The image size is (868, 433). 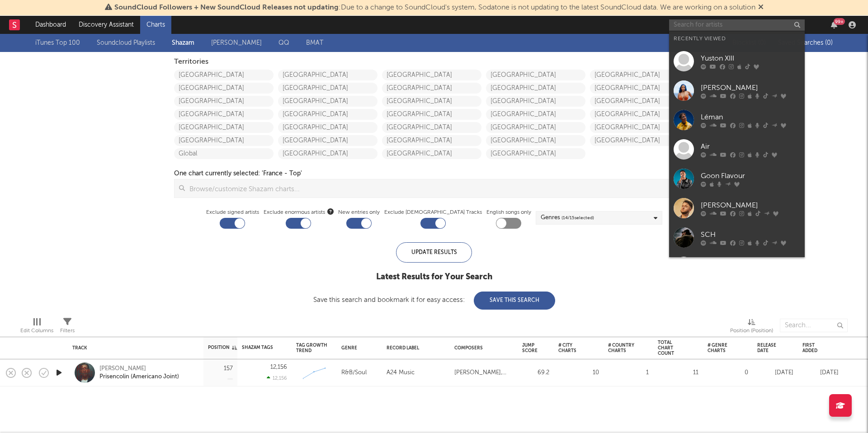 I want to click on div: Save this search and bookmark it for easy access:, so click(x=434, y=300).